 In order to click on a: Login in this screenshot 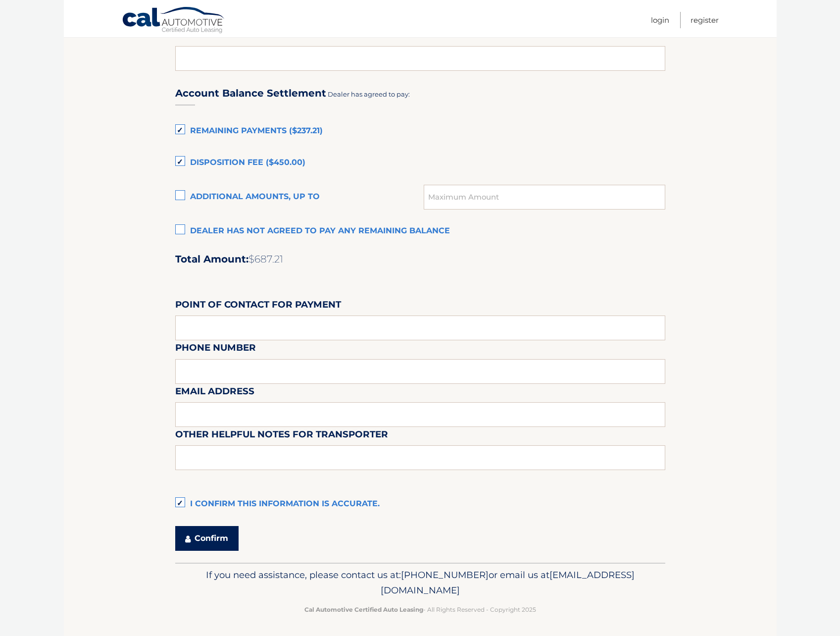, I will do `click(660, 20)`.